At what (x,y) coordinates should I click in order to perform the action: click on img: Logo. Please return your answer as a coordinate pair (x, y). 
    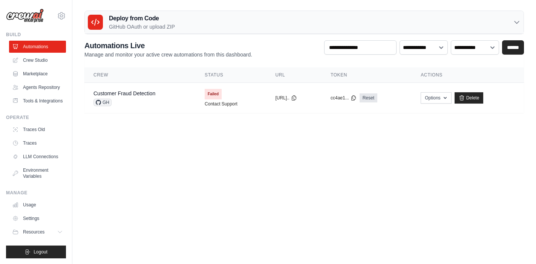
    Looking at the image, I should click on (25, 16).